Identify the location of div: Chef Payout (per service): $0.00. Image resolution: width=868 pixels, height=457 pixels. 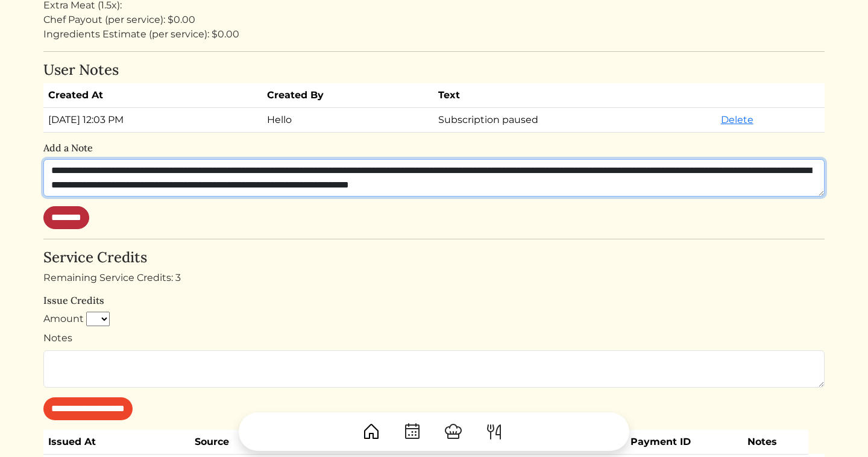
(434, 20).